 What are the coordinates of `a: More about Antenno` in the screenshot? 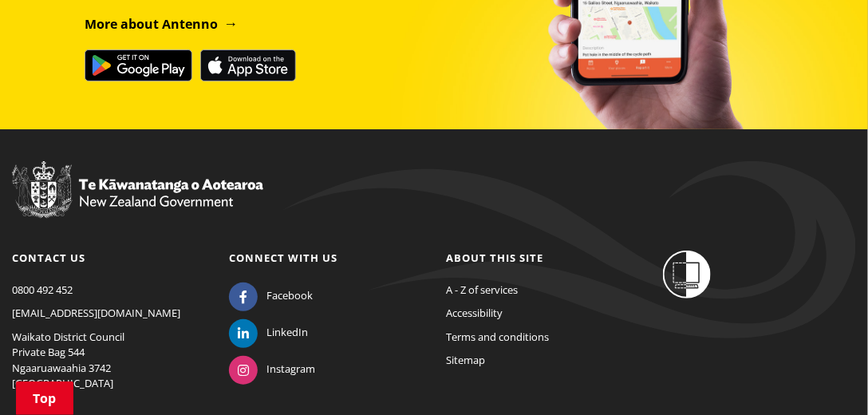 It's located at (161, 24).